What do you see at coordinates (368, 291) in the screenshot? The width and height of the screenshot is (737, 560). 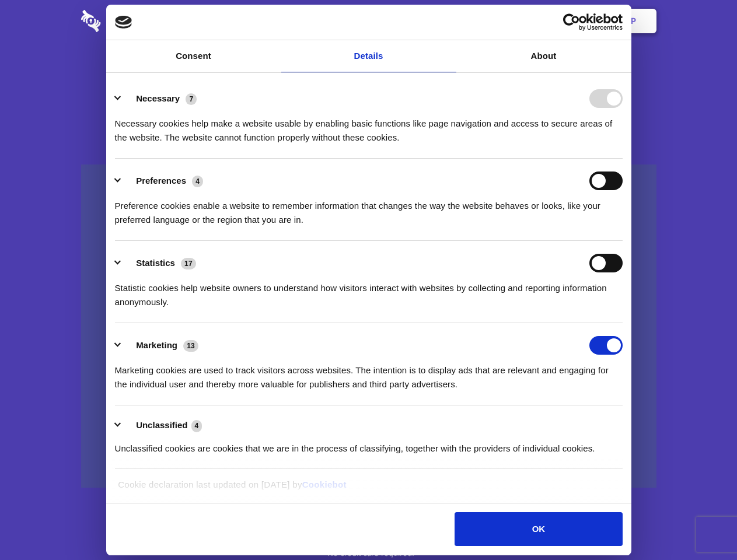 I see `div: Statistic cookies help website owners to understand how visitors interact with websites by collec...` at bounding box center [368, 291].